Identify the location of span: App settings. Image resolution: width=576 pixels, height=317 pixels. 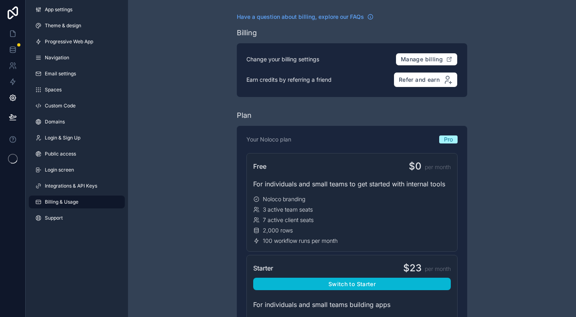
(58, 10).